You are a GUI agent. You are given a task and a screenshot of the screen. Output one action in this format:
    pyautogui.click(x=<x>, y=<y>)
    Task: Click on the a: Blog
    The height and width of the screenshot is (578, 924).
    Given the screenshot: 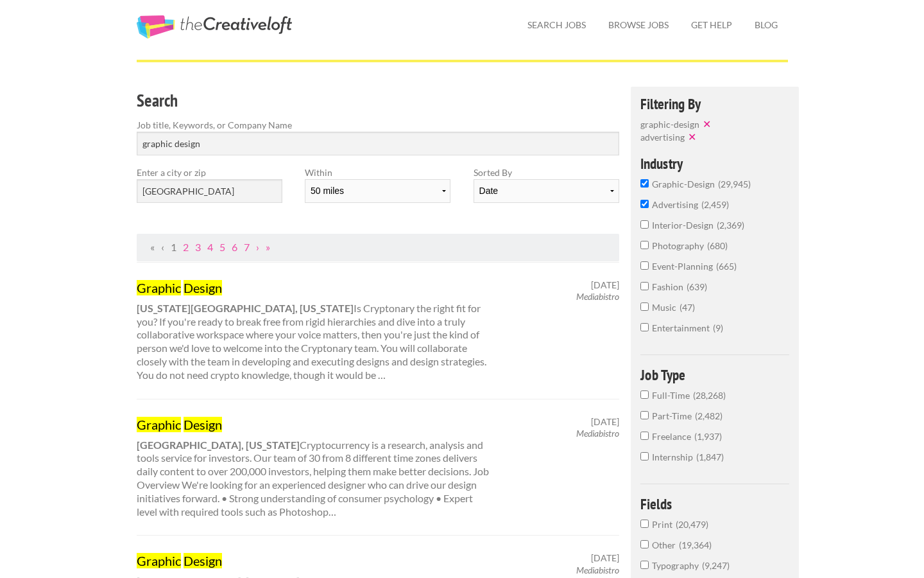 What is the action you would take?
    pyautogui.click(x=766, y=25)
    